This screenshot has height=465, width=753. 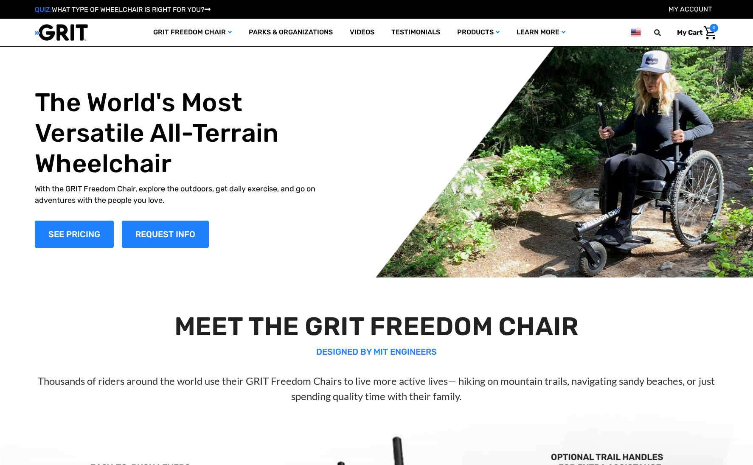 What do you see at coordinates (165, 234) in the screenshot?
I see `a: Slide number 1, Request Information` at bounding box center [165, 234].